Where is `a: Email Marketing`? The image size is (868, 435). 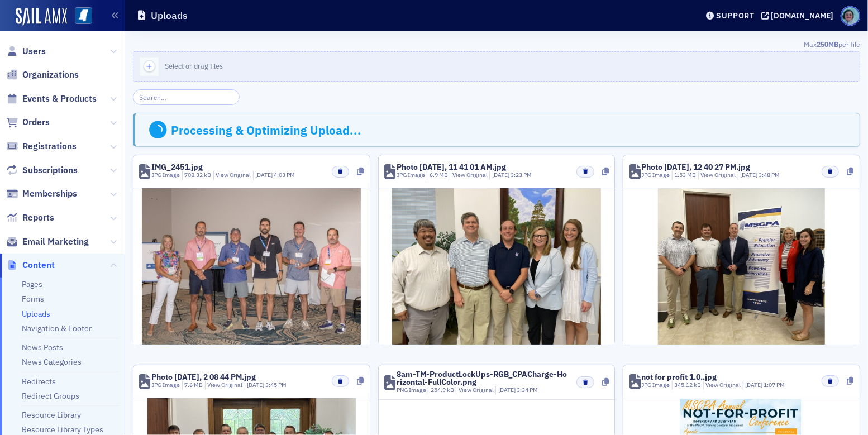 a: Email Marketing is located at coordinates (48, 241).